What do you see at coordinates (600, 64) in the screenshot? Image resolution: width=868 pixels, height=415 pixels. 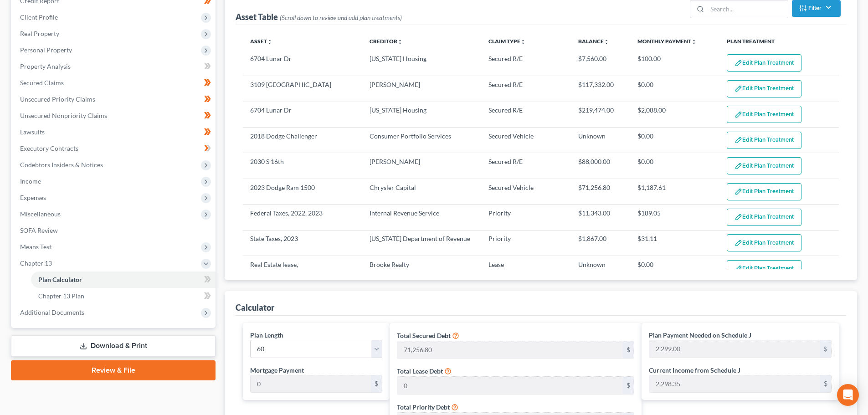 I see `td: $7,560.00` at bounding box center [600, 64].